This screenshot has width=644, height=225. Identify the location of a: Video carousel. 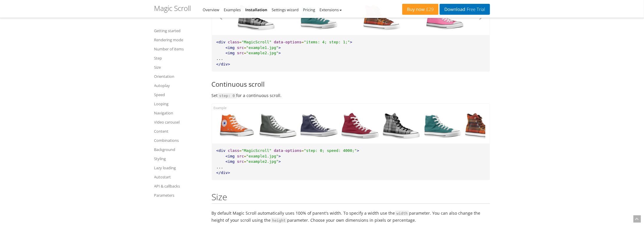
(180, 122).